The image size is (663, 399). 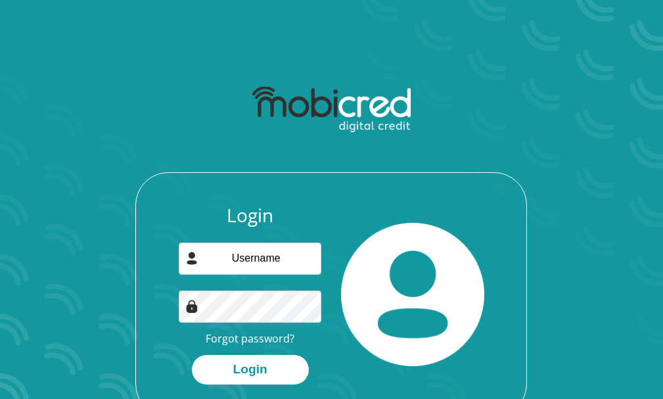 What do you see at coordinates (192, 306) in the screenshot?
I see `img: Image` at bounding box center [192, 306].